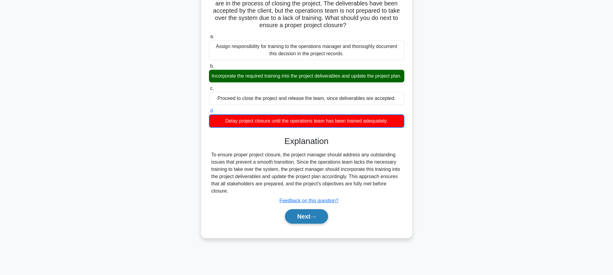  What do you see at coordinates (309, 200) in the screenshot?
I see `u: Feedback on this question?` at bounding box center [309, 200].